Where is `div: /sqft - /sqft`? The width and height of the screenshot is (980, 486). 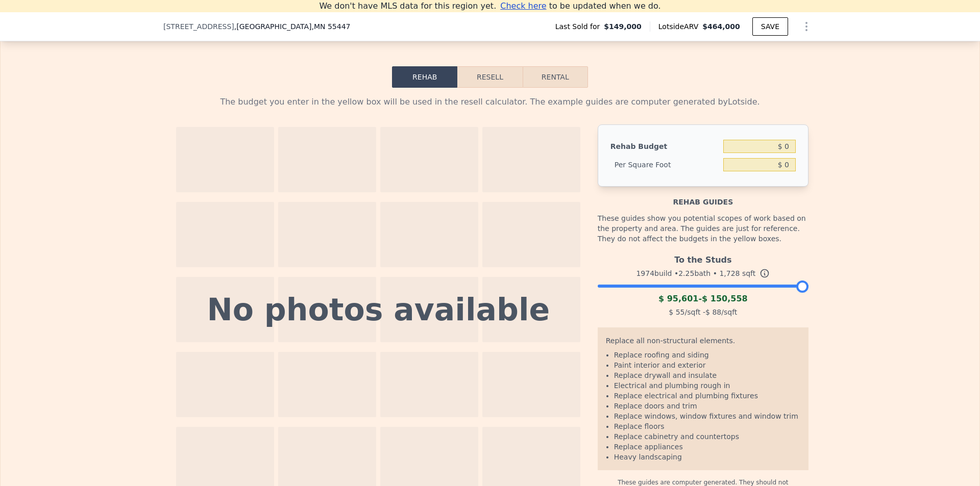
div: /sqft - /sqft is located at coordinates (703, 312).